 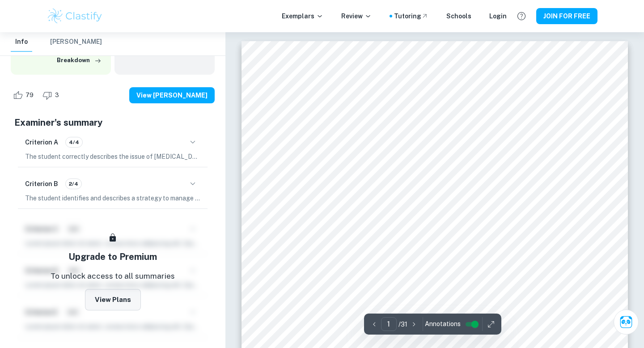 What do you see at coordinates (411, 16) in the screenshot?
I see `a: Tutoring` at bounding box center [411, 16].